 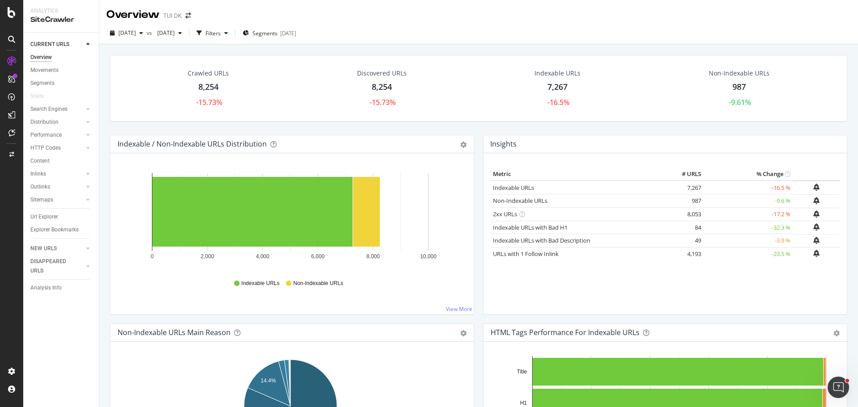 I want to click on td: 7,267, so click(x=686, y=187).